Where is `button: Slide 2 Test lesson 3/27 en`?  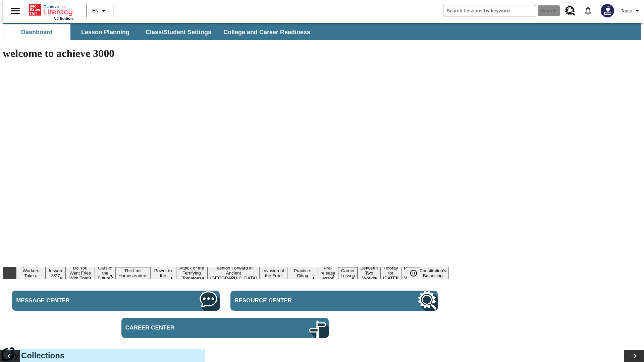 button: Slide 2 Test lesson 3/27 en is located at coordinates (56, 273).